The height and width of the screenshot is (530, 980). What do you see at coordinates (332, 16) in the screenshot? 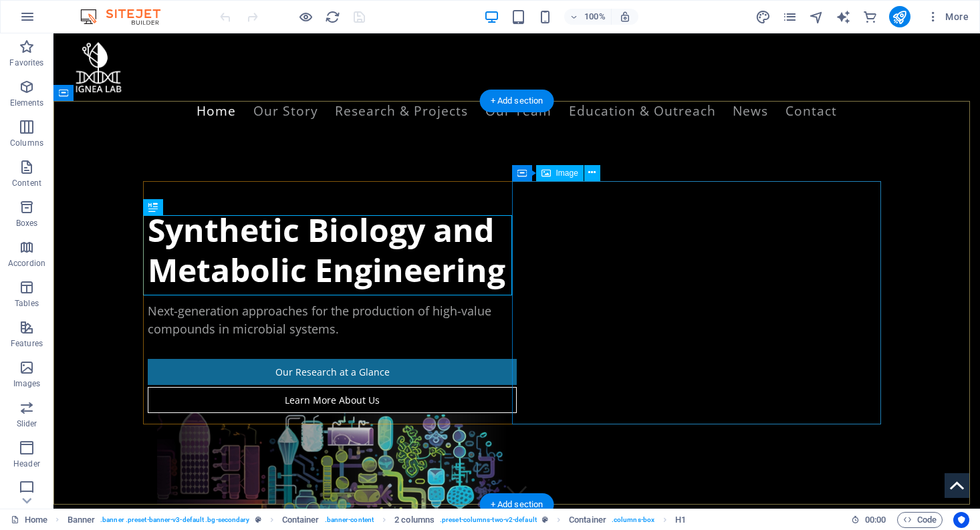
I see `button: reload` at bounding box center [332, 16].